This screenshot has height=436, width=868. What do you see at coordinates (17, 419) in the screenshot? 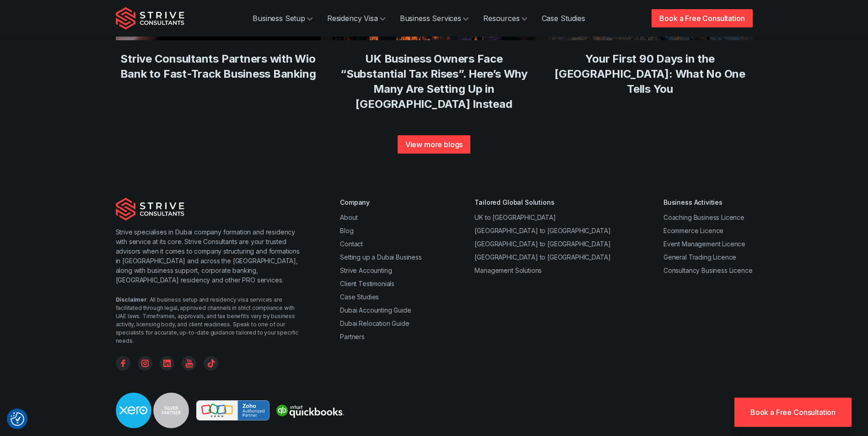
I see `img: Revisit consent button` at bounding box center [17, 419].